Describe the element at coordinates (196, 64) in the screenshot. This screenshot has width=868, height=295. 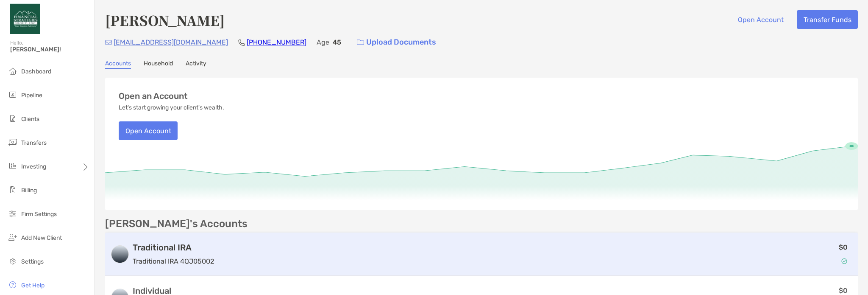
I see `a: Activity` at that location.